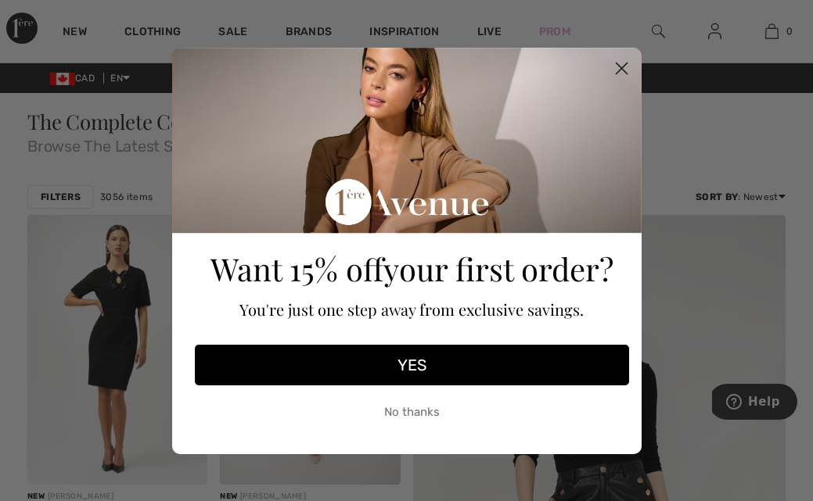 This screenshot has height=501, width=813. I want to click on button: No thanks, so click(411, 413).